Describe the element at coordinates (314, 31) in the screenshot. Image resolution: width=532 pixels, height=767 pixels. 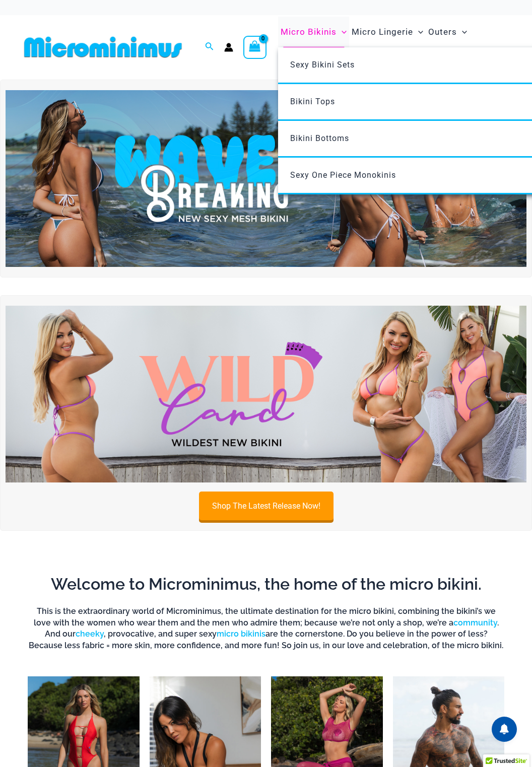
I see `a: Micro BikinisMenu ToggleMenu Toggle` at that location.